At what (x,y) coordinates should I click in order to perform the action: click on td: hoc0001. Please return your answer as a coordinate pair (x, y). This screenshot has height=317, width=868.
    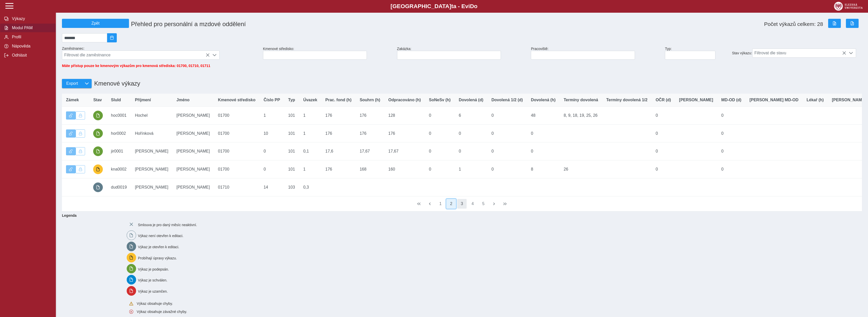
    Looking at the image, I should click on (119, 115).